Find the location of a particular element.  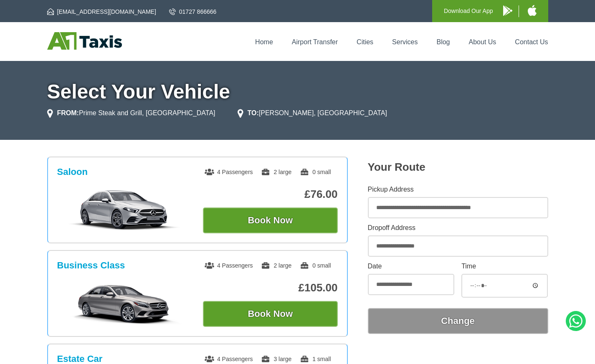

label: Dropoff Address is located at coordinates (458, 228).